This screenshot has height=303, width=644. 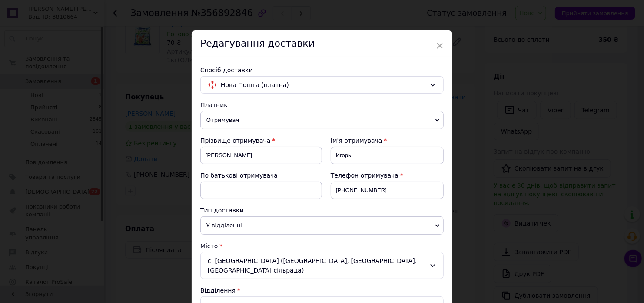 I want to click on span: По батькові отримувача, so click(x=239, y=175).